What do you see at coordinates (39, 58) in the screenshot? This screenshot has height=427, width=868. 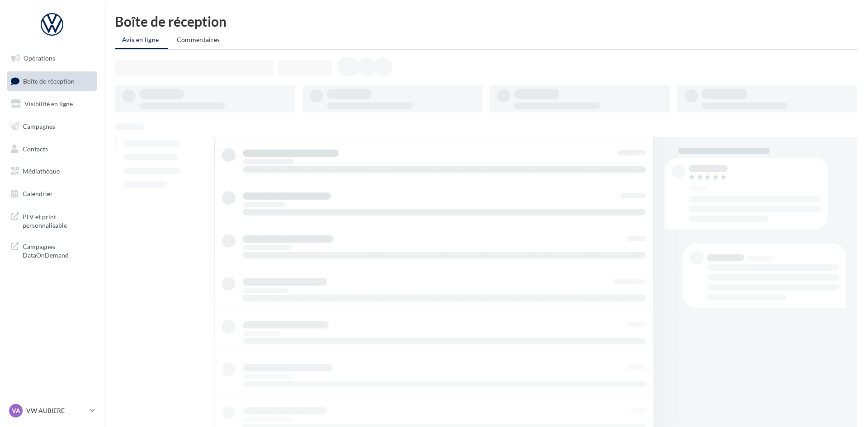 I see `span: Opérations` at bounding box center [39, 58].